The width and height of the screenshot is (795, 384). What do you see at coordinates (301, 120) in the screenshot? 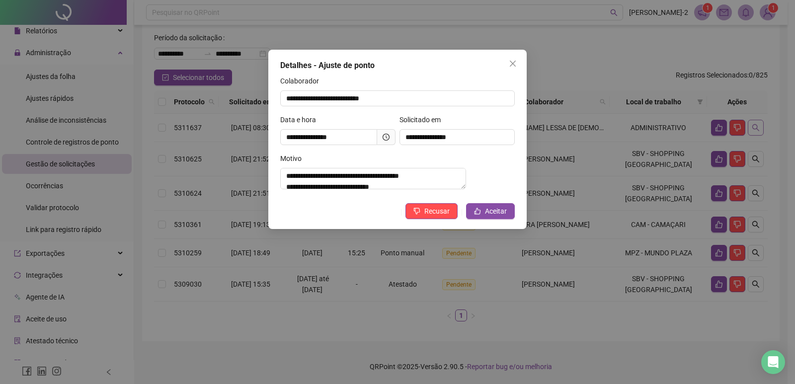
I see `label: Data e hora` at bounding box center [301, 120].